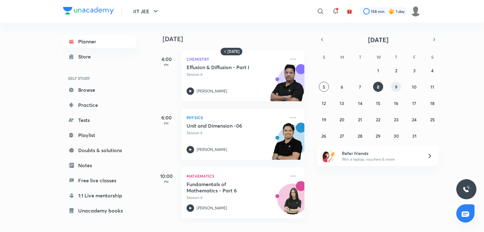  Describe the element at coordinates (378, 103) in the screenshot. I see `button: October 15, 2025` at that location.